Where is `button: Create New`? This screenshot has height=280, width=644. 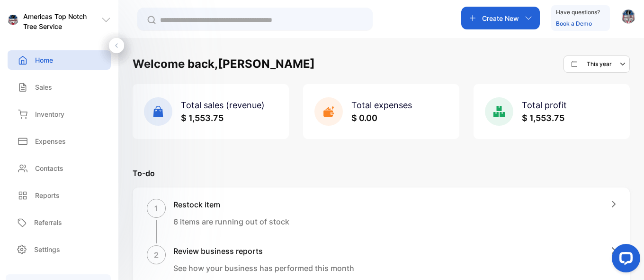 button: Create New is located at coordinates (501, 18).